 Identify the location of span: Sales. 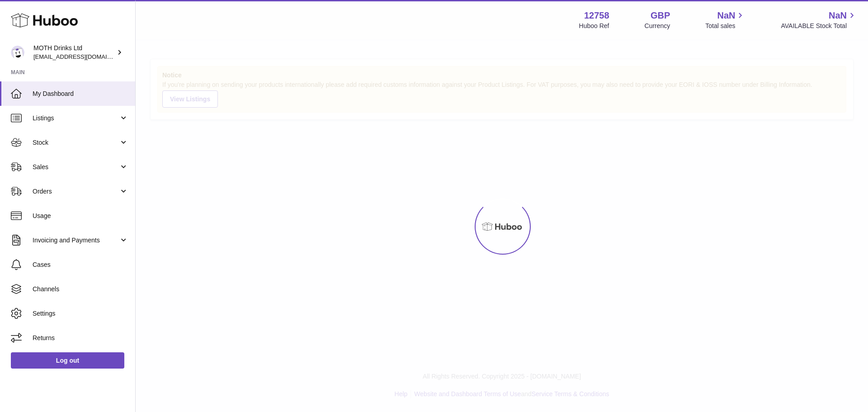
(75, 167).